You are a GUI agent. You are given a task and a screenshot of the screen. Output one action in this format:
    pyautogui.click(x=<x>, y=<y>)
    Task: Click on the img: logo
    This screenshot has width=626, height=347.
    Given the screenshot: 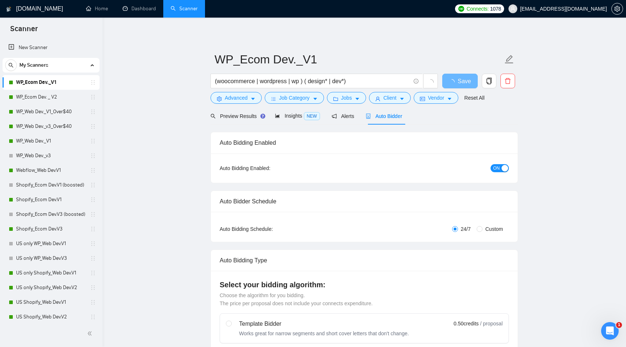 What is the action you would take?
    pyautogui.click(x=9, y=9)
    